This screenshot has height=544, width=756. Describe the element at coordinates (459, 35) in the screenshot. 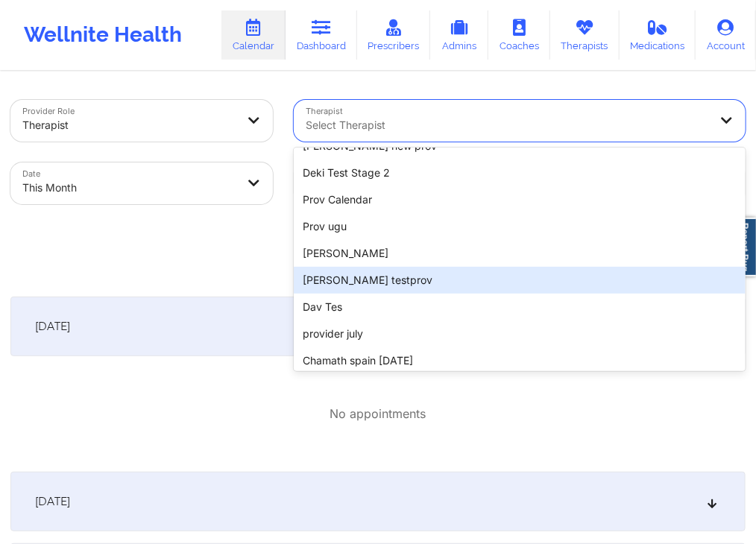

I see `a: Admins` at that location.